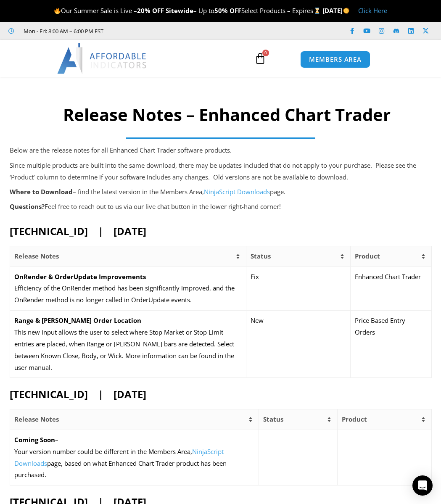 The image size is (441, 504). What do you see at coordinates (179, 10) in the screenshot?
I see `strong: Sitewide` at bounding box center [179, 10].